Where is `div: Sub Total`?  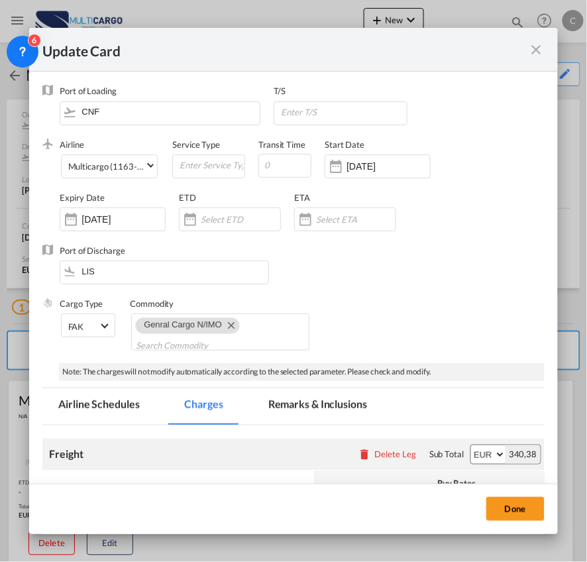 div: Sub Total is located at coordinates (446, 454).